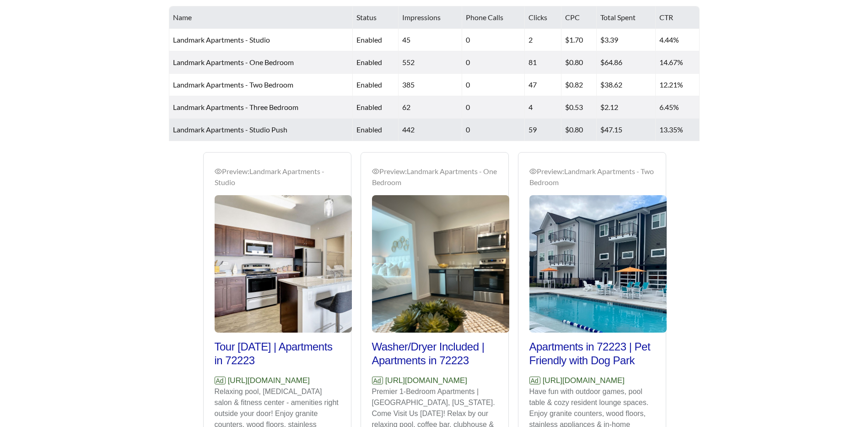 The image size is (868, 427). Describe the element at coordinates (626, 84) in the screenshot. I see `td: $38.62` at that location.